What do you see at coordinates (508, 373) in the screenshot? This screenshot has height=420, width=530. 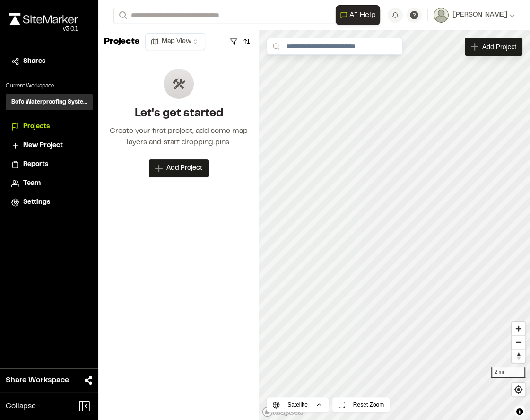 I see `div: 2 mi` at bounding box center [508, 373].